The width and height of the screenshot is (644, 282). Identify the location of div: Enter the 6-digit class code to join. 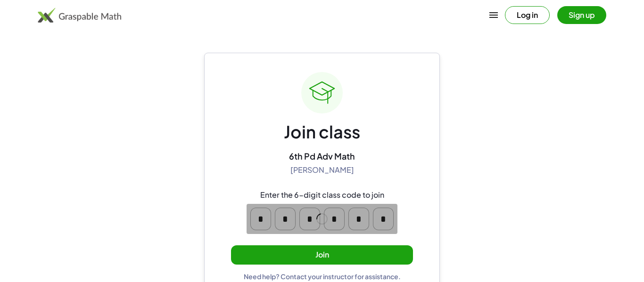
(322, 195).